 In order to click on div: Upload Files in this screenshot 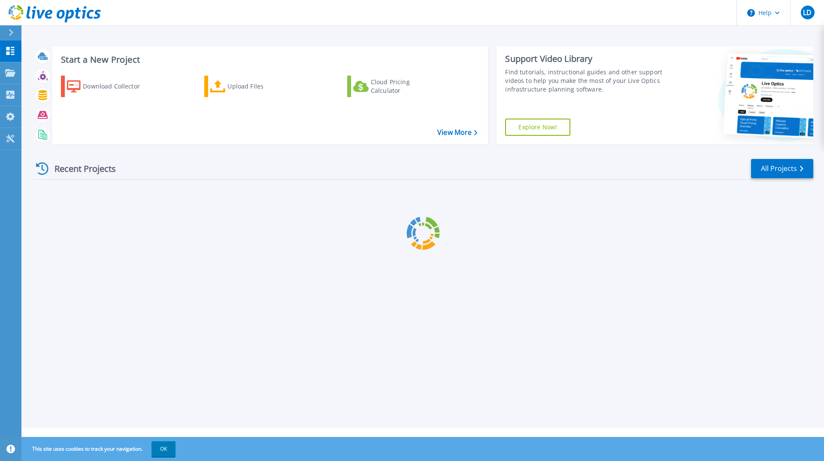, I will do `click(262, 86)`.